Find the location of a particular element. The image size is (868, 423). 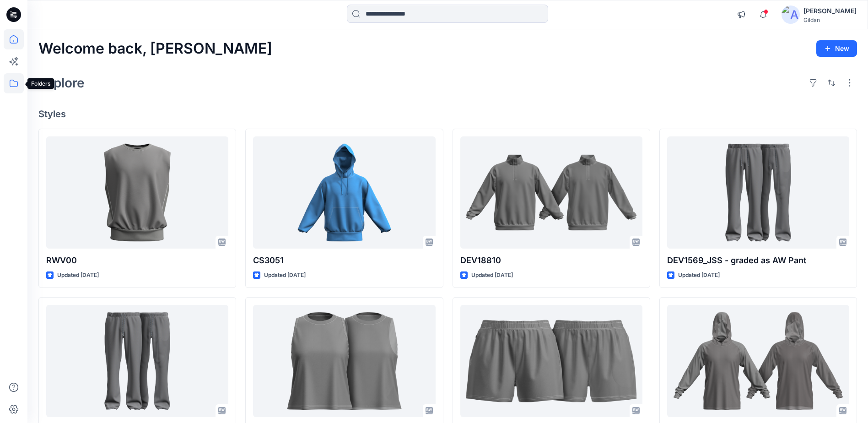

p: DEV1569_JSS - graded as AW Pant is located at coordinates (758, 261).